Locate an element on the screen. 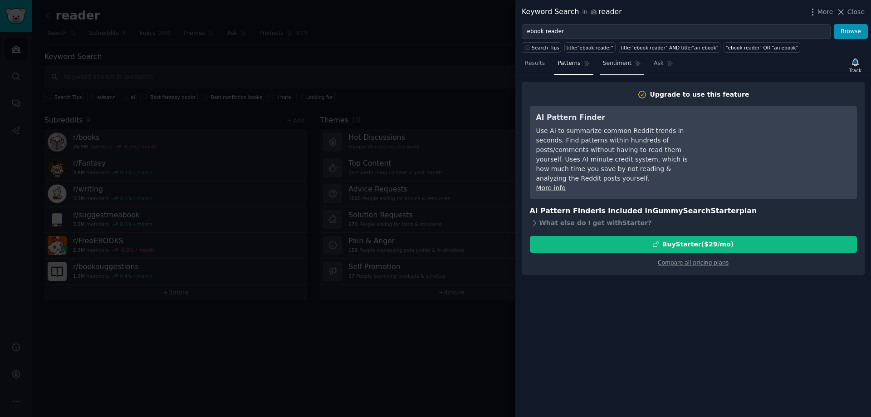 The width and height of the screenshot is (871, 417). input: Try a keyword related to your business is located at coordinates (676, 32).